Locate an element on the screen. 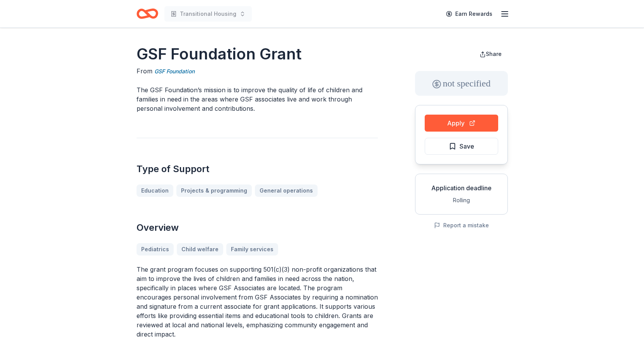 The image size is (644, 340). button: Save is located at coordinates (461, 146).